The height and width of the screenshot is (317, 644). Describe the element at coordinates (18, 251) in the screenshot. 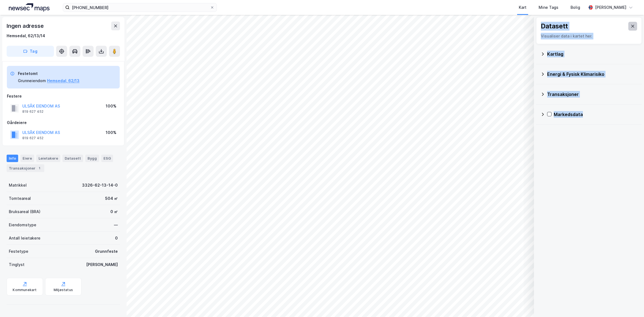

I see `div: Festetype` at that location.